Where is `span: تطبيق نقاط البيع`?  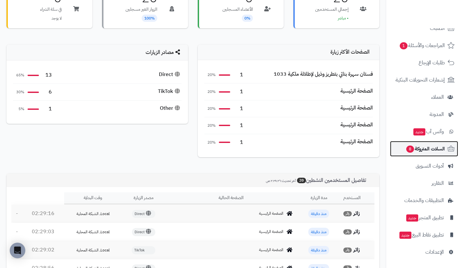 span: تطبيق نقاط البيع is located at coordinates (421, 234).